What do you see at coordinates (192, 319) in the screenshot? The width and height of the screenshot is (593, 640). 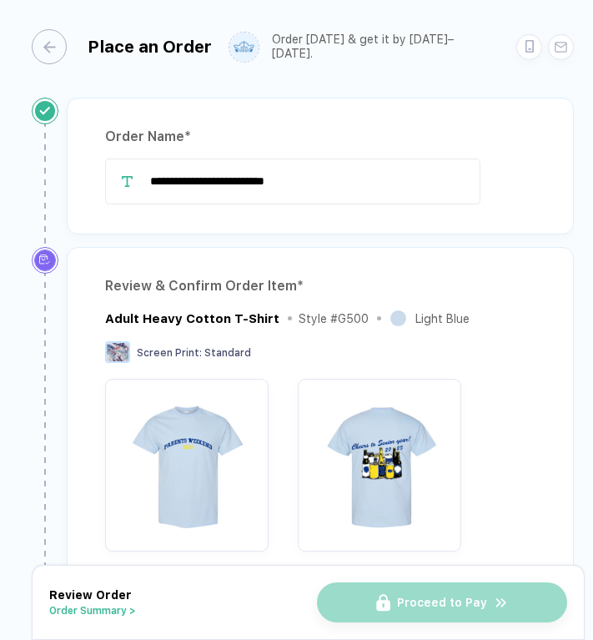 I see `div: Adult Heavy Cotton T-Shirt` at bounding box center [192, 319].